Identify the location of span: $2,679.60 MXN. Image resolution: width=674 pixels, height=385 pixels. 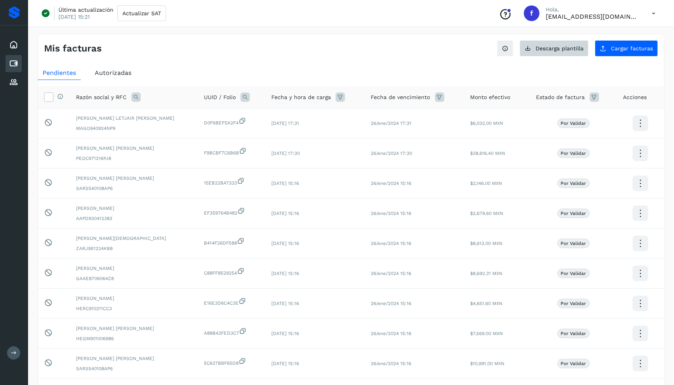
(486, 213).